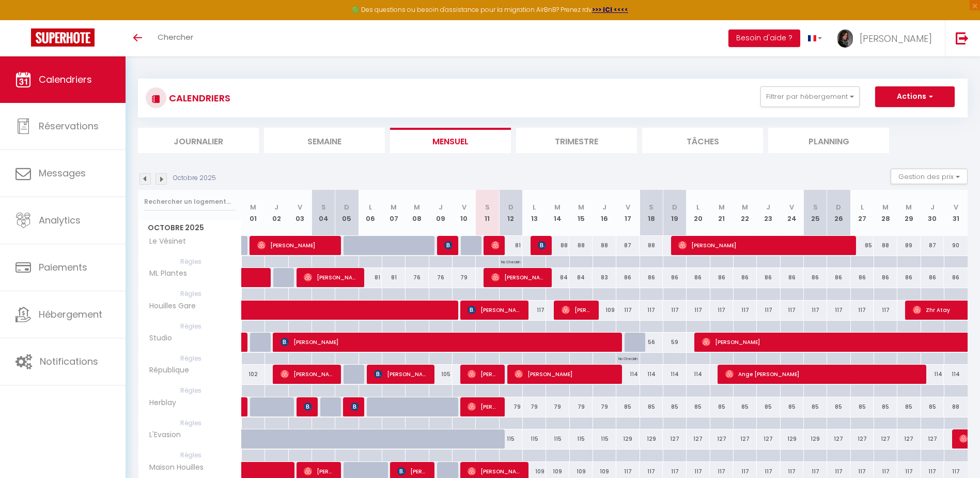 The width and height of the screenshot is (980, 478). I want to click on div: 89, so click(909, 245).